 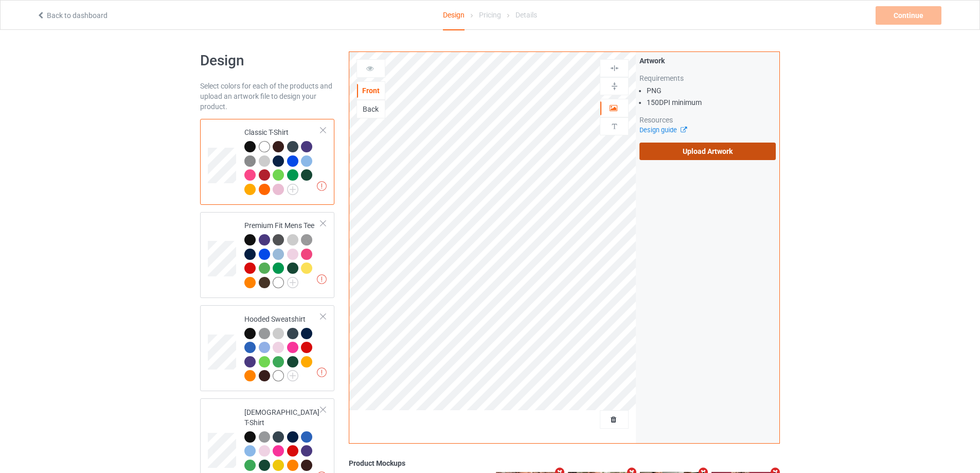 What do you see at coordinates (707, 151) in the screenshot?
I see `label: Upload Artwork` at bounding box center [707, 151].